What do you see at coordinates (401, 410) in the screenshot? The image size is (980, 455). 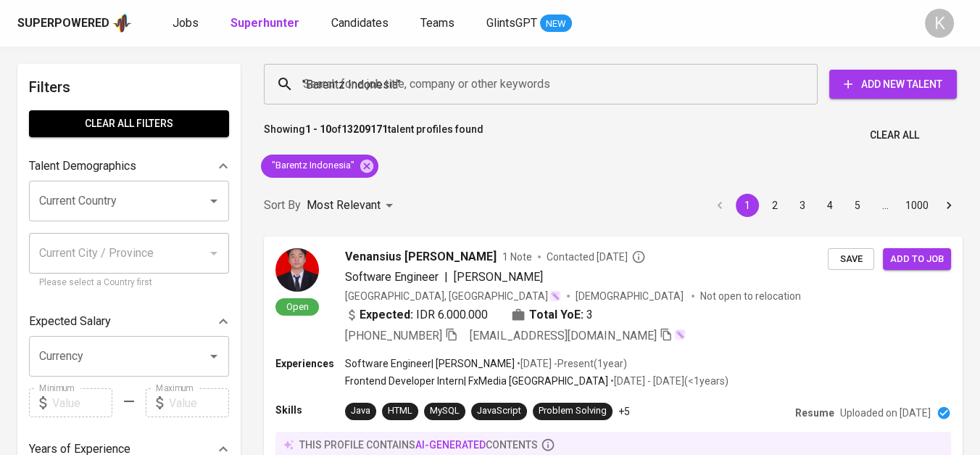 I see `div: HTML` at bounding box center [401, 410].